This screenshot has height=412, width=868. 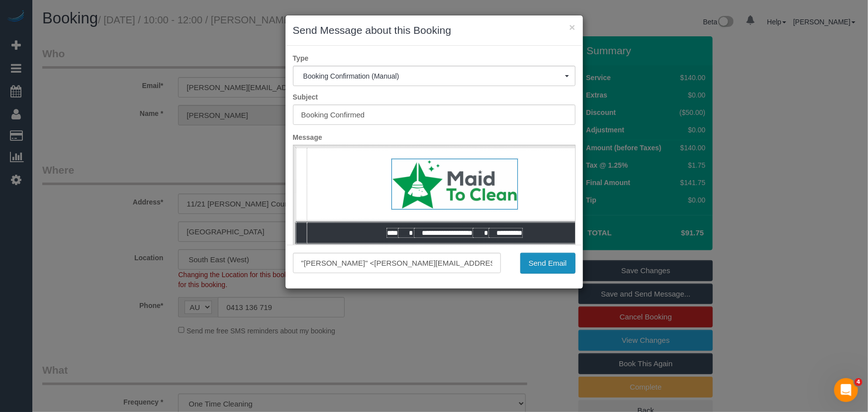 I want to click on input: Subject, so click(x=434, y=114).